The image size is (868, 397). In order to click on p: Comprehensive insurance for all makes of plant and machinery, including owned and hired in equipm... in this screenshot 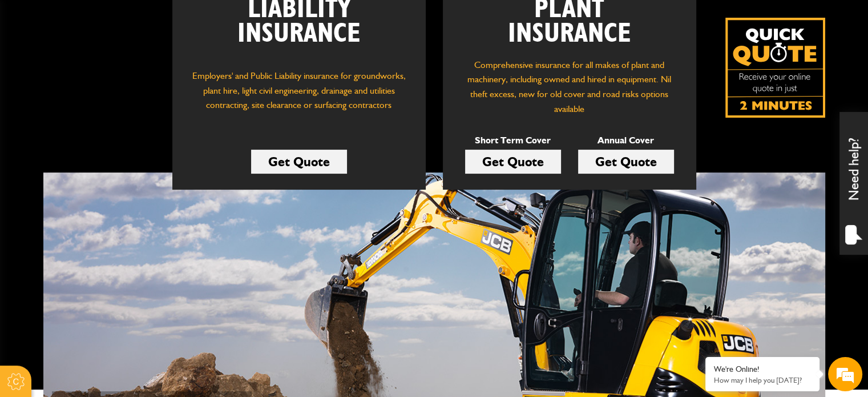, I will do `click(569, 87)`.